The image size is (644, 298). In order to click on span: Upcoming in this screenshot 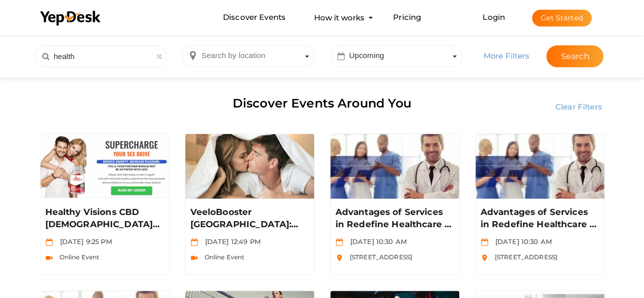, I will do `click(367, 55)`.